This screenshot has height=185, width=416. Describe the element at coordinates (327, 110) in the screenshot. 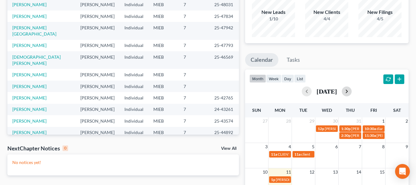

I see `span: Wed` at that location.